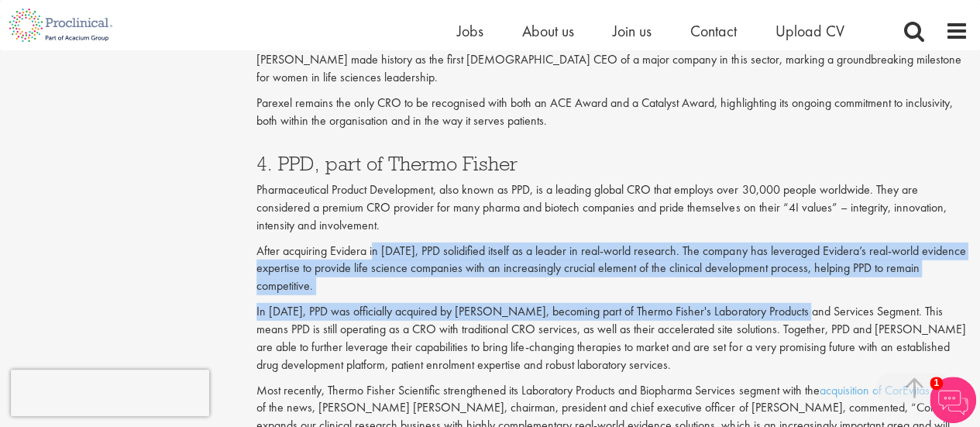 The height and width of the screenshot is (427, 980). Describe the element at coordinates (935, 382) in the screenshot. I see `span: 1` at that location.